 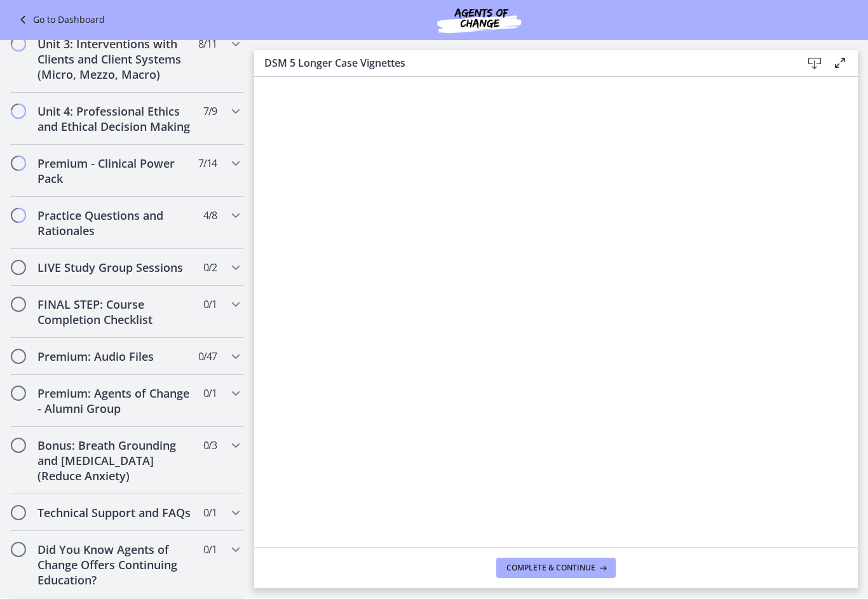 I want to click on h2: Did You Know Agents of Change Offers Continuing Education?, so click(x=115, y=566).